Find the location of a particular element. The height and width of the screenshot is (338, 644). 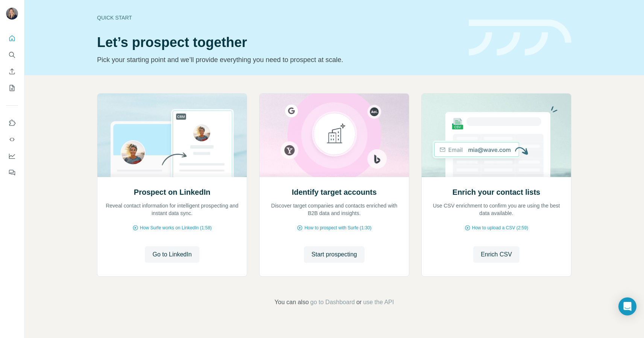

button: Quick start is located at coordinates (12, 39).